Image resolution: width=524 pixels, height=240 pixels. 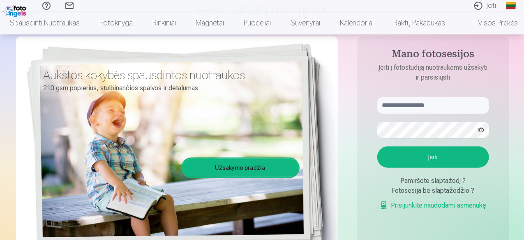 What do you see at coordinates (305, 23) in the screenshot?
I see `a: Suvenyrai` at bounding box center [305, 23].